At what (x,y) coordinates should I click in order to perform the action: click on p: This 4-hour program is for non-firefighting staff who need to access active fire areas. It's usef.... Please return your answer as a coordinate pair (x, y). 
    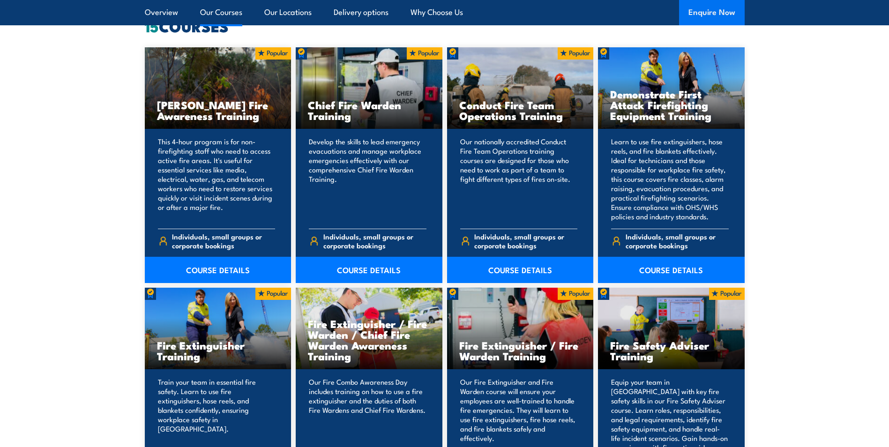
    Looking at the image, I should click on (217, 179).